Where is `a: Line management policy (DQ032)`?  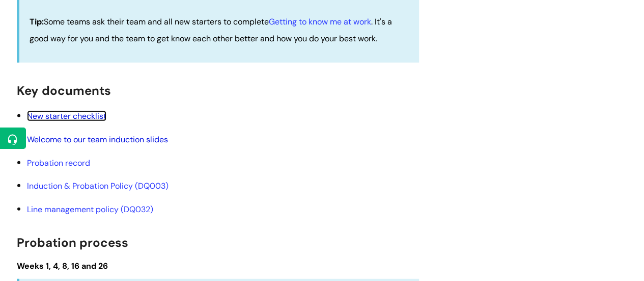
a: Line management policy (DQ032) is located at coordinates (90, 209).